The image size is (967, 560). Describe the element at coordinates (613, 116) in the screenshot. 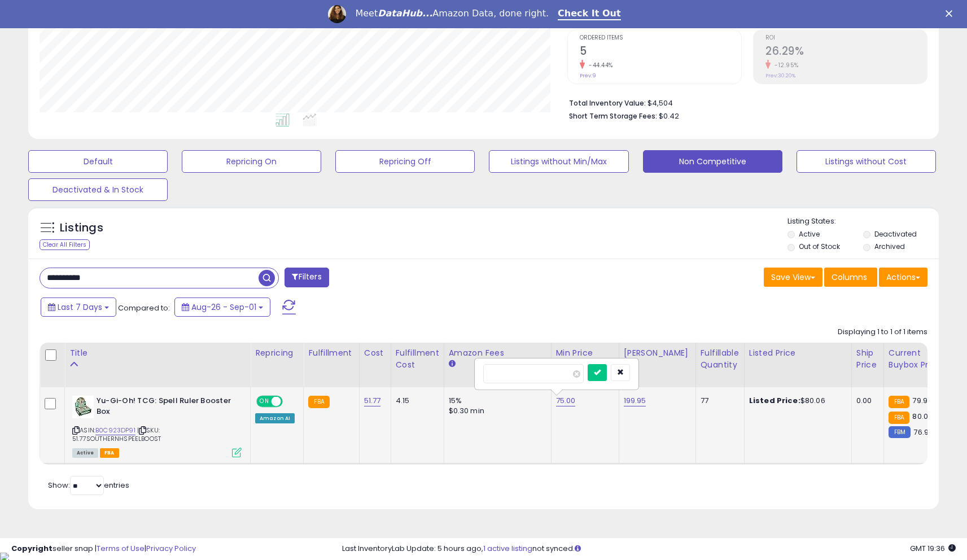

I see `b: Short Term Storage Fees:` at that location.